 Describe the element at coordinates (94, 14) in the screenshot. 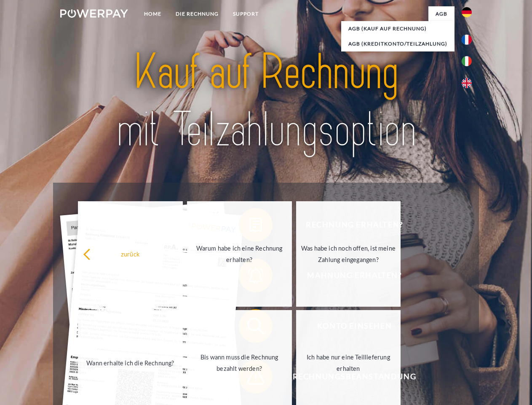

I see `img: logo-powerpay-white.svg` at that location.